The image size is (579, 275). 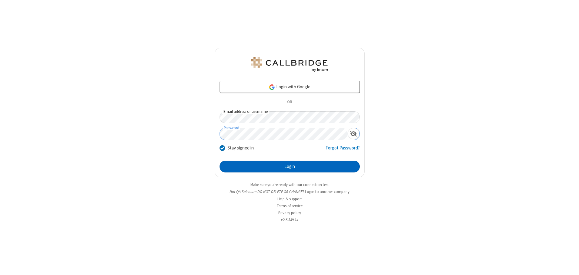 What do you see at coordinates (290, 213) in the screenshot?
I see `a: Privacy policy` at bounding box center [290, 213].